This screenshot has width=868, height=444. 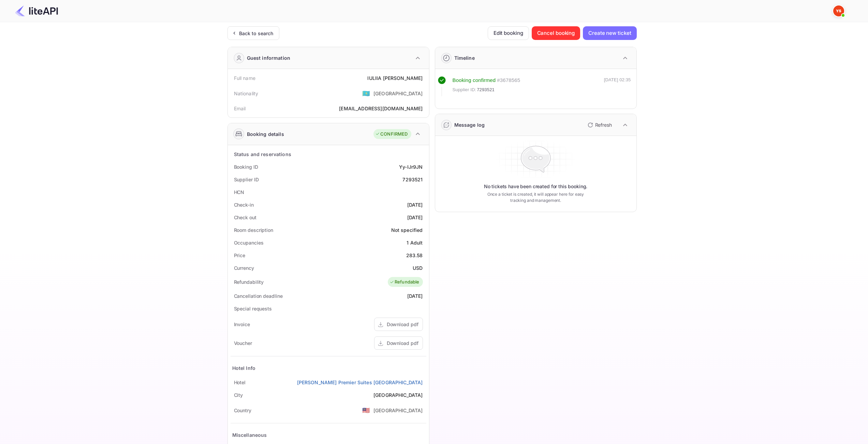 What do you see at coordinates (604, 125) in the screenshot?
I see `ya-tr-span: Refresh` at bounding box center [604, 125].